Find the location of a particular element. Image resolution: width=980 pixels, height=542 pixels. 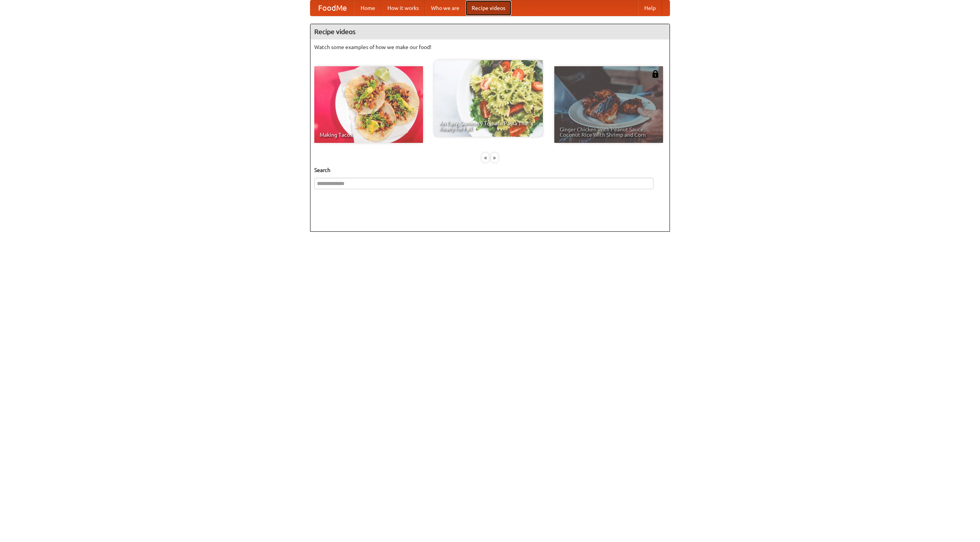

a: An Easy, Summery Tomato Pasta That's Ready for Fall is located at coordinates (488, 98).